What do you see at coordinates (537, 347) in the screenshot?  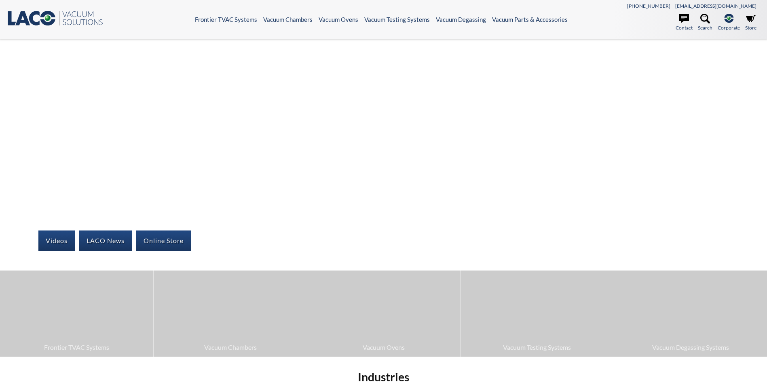 I see `span: Vacuum Testing Systems` at bounding box center [537, 347].